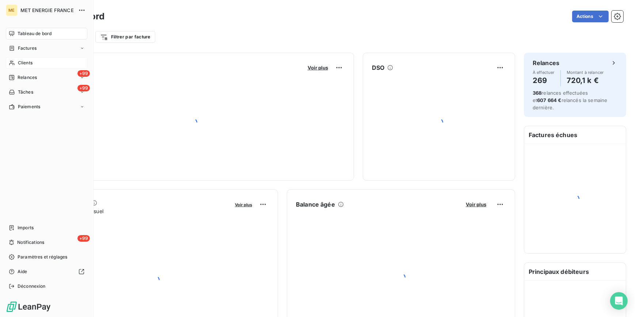 Image resolution: width=635 pixels, height=317 pixels. I want to click on span: Paiements, so click(29, 107).